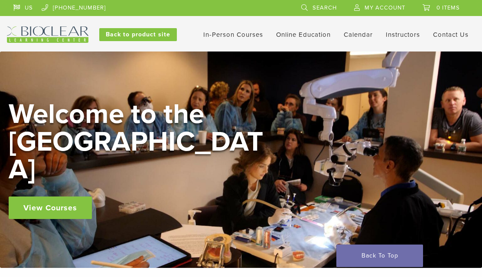  Describe the element at coordinates (303, 35) in the screenshot. I see `a: Online Education` at that location.